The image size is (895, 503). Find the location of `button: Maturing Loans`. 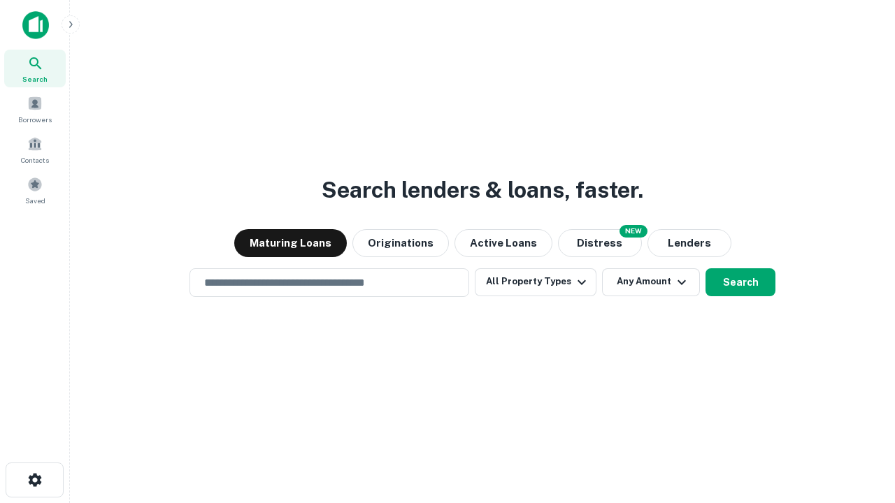

button: Maturing Loans is located at coordinates (290, 243).